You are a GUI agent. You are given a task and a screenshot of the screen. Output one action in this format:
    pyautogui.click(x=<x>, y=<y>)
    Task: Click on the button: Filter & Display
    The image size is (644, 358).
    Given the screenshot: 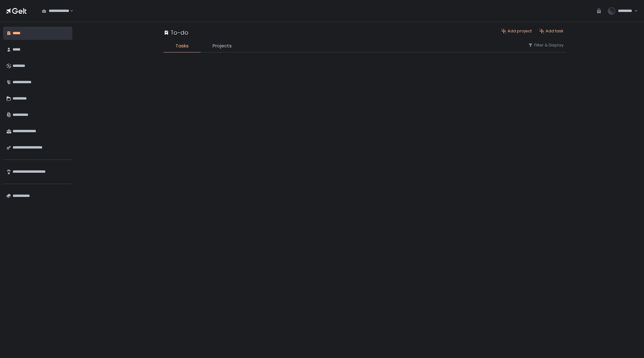 What is the action you would take?
    pyautogui.click(x=546, y=45)
    